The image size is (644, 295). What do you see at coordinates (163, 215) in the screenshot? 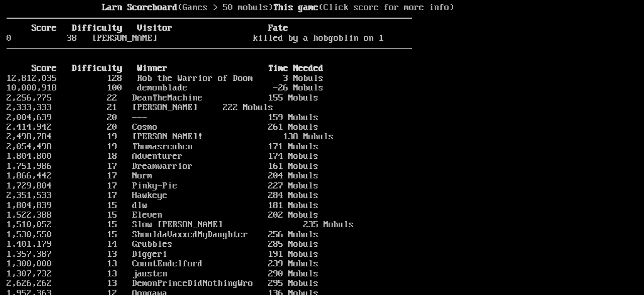
I see `a: 1,522,388 15 Eleven 202 Mobuls` at bounding box center [163, 215].